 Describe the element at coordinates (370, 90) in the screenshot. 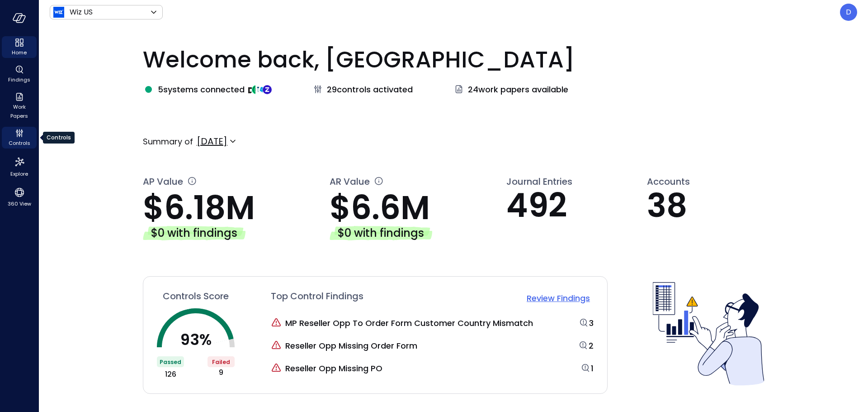

I see `span: 29 controls activated` at that location.